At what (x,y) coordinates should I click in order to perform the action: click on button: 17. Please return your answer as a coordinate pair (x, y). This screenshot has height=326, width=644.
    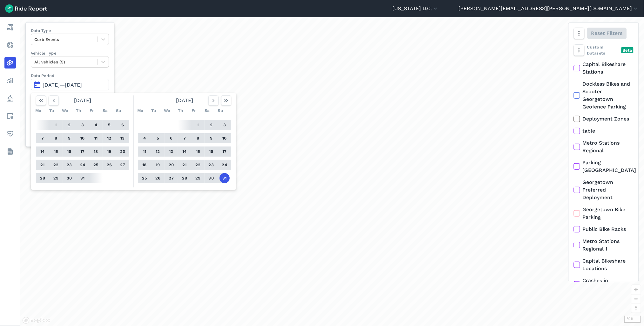
    Looking at the image, I should click on (225, 152).